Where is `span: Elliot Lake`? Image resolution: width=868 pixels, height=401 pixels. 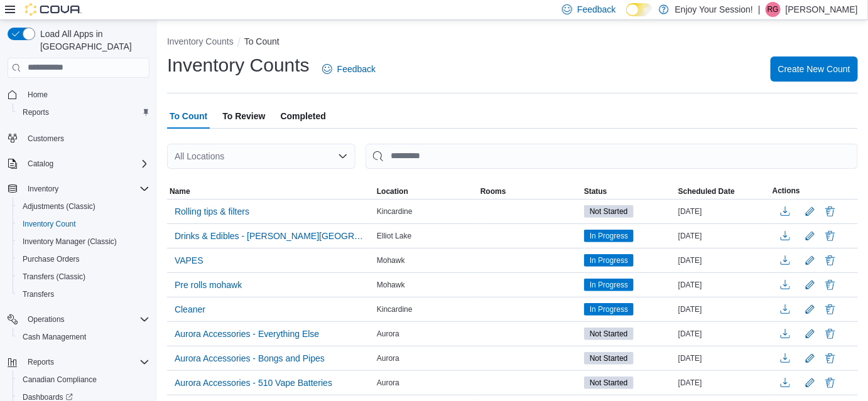 span: Elliot Lake is located at coordinates (394, 236).